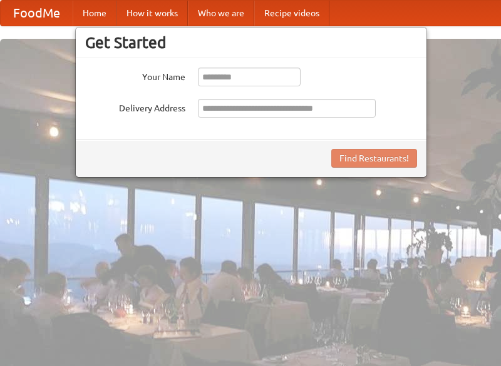 This screenshot has height=366, width=501. What do you see at coordinates (374, 158) in the screenshot?
I see `button: Find Restaurants!` at bounding box center [374, 158].